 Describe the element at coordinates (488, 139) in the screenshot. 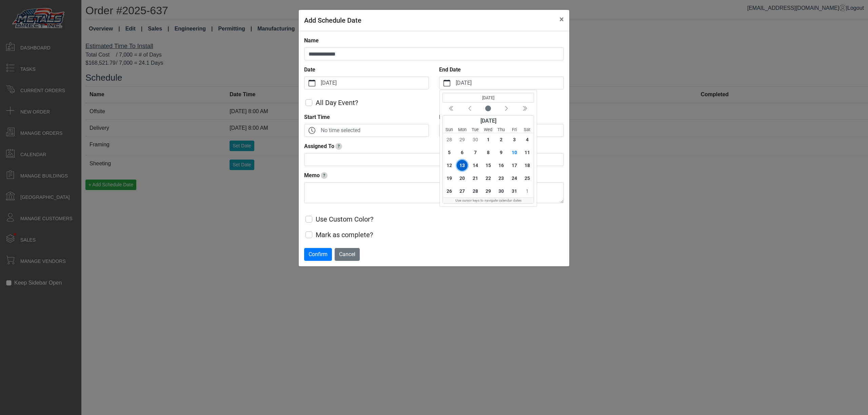

I see `div: Wednesday, October 1, 2025` at that location.